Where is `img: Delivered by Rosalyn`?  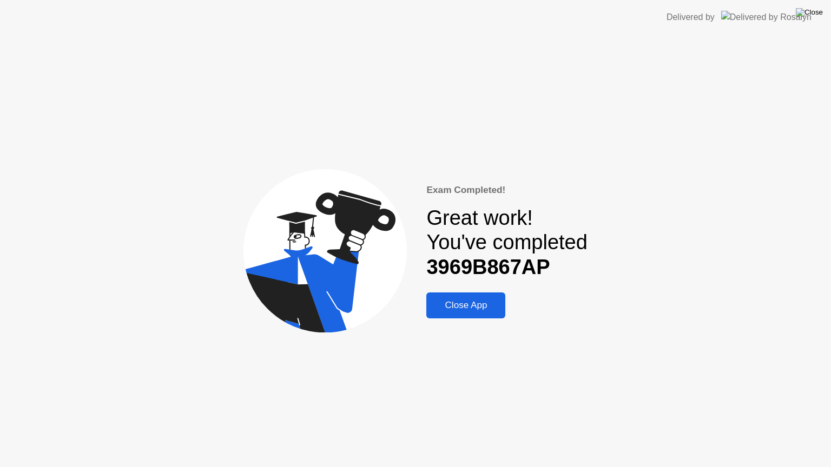 img: Delivered by Rosalyn is located at coordinates (766, 17).